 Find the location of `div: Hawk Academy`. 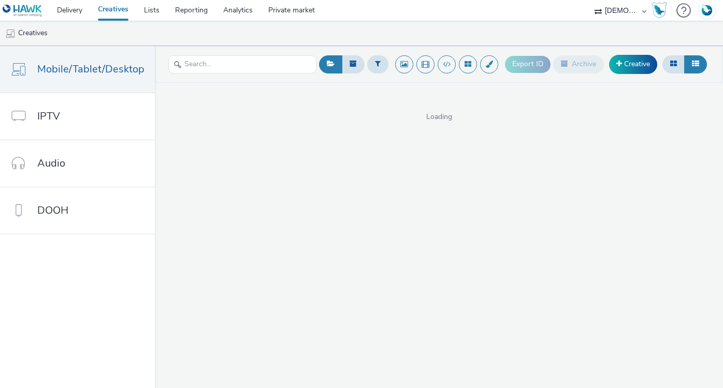

div: Hawk Academy is located at coordinates (659, 10).